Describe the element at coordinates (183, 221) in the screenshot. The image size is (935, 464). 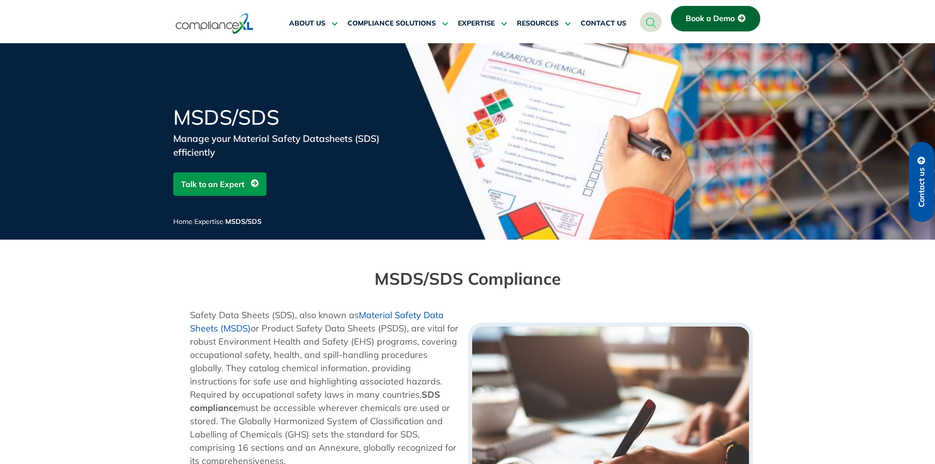
I see `a: Home` at that location.